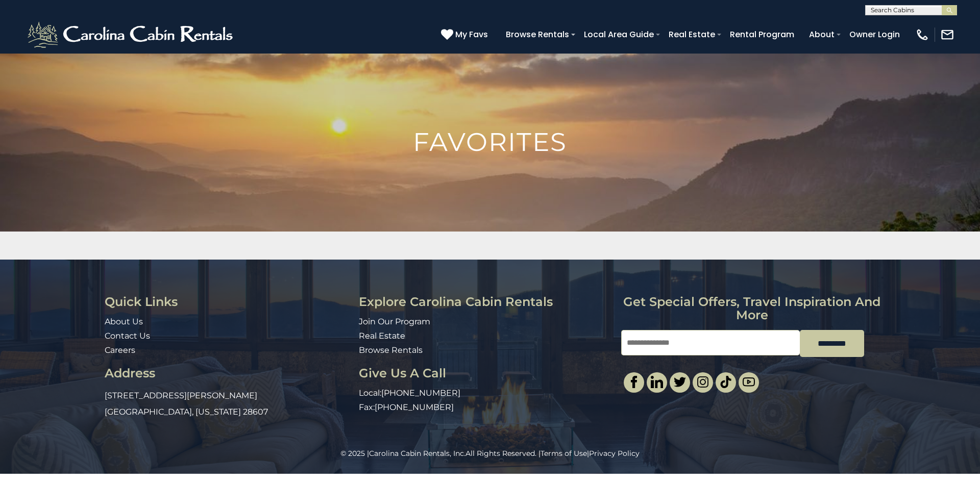  I want to click on a: Carolina Cabin Rentals, Inc., so click(417, 454).